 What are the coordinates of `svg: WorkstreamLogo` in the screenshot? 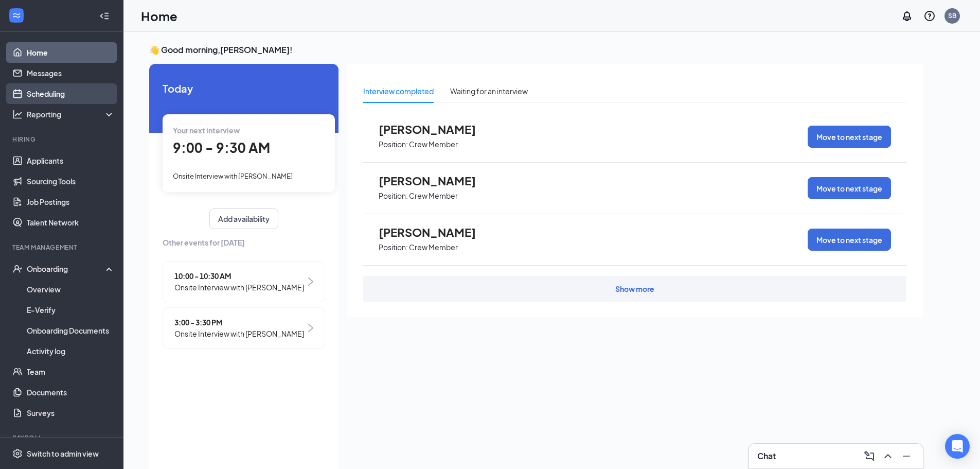 It's located at (17, 16).